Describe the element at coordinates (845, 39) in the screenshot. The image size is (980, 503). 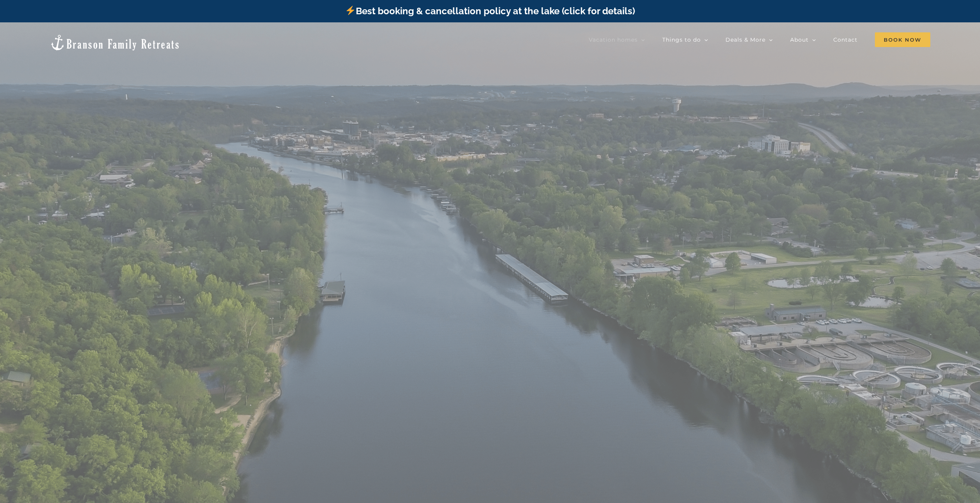
I see `a: Contact` at that location.